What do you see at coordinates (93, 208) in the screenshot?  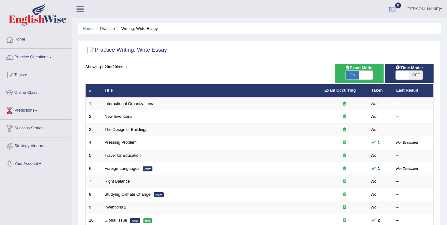 I see `td: 9` at bounding box center [93, 208].